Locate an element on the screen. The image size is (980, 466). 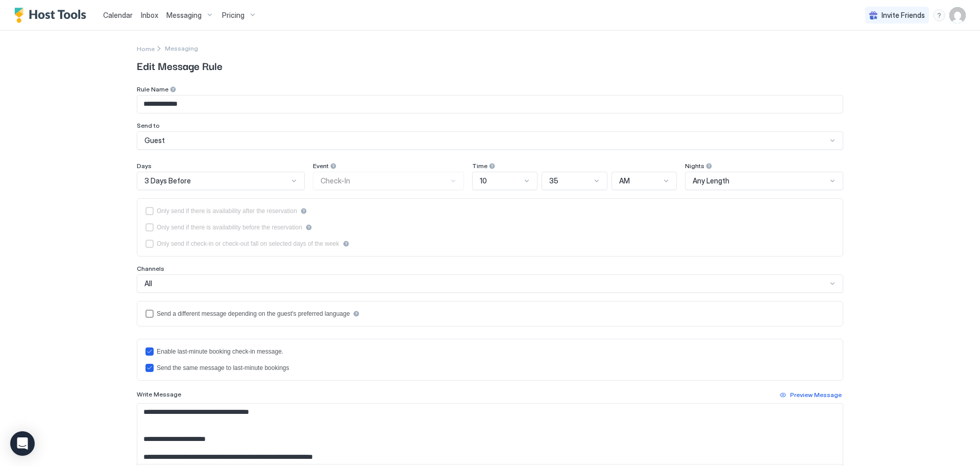
div: beforeReservation is located at coordinates (490, 227).